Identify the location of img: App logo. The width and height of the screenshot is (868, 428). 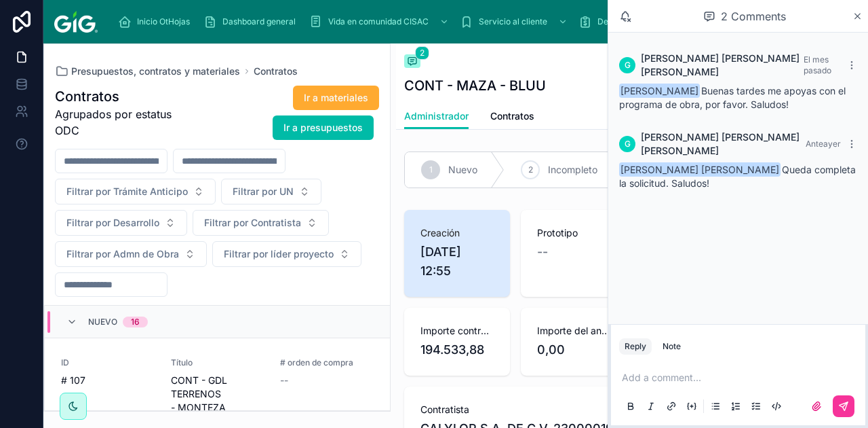
(76, 21).